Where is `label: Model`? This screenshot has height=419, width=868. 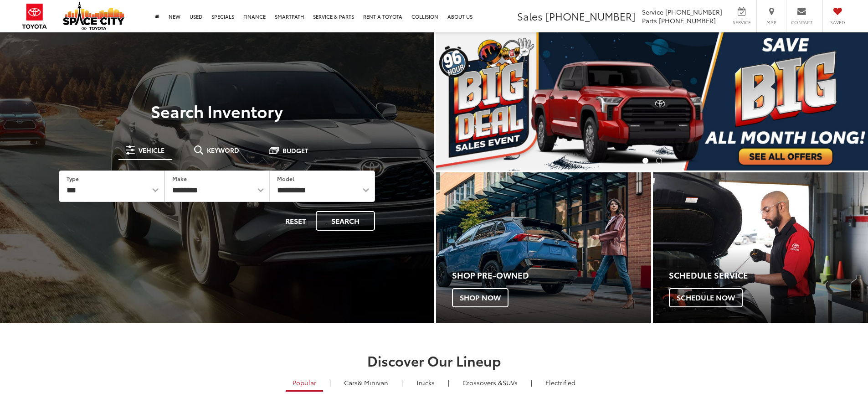 label: Model is located at coordinates (286, 178).